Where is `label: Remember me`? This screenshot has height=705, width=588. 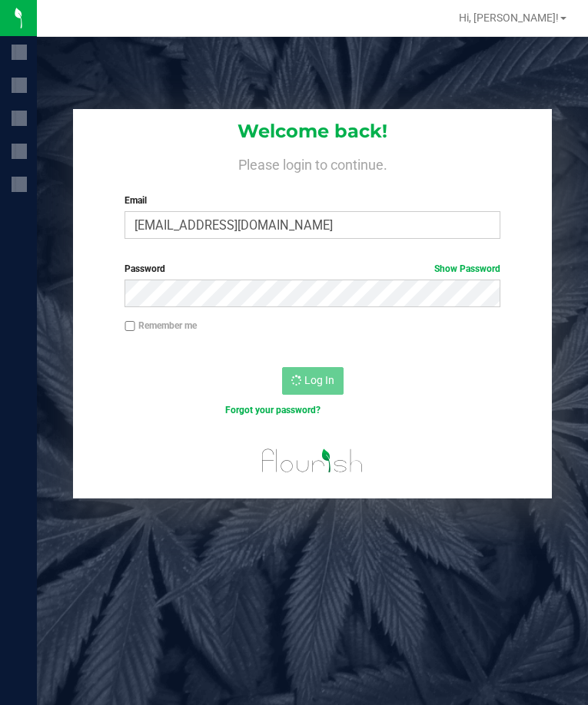
label: Remember me is located at coordinates (160, 326).